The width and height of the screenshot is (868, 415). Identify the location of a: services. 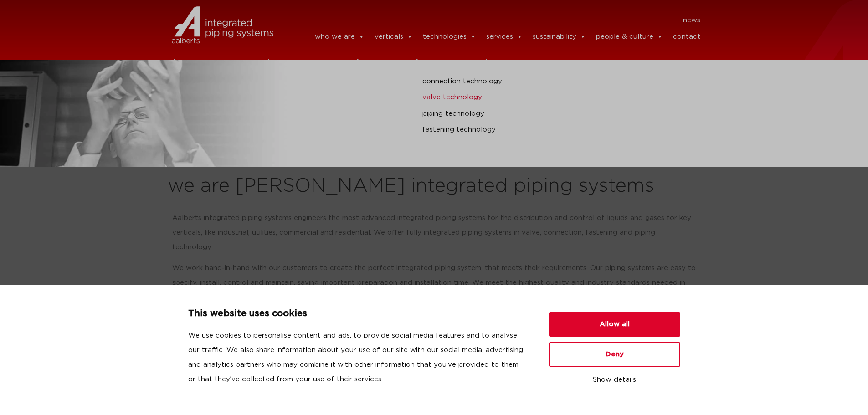
(504, 37).